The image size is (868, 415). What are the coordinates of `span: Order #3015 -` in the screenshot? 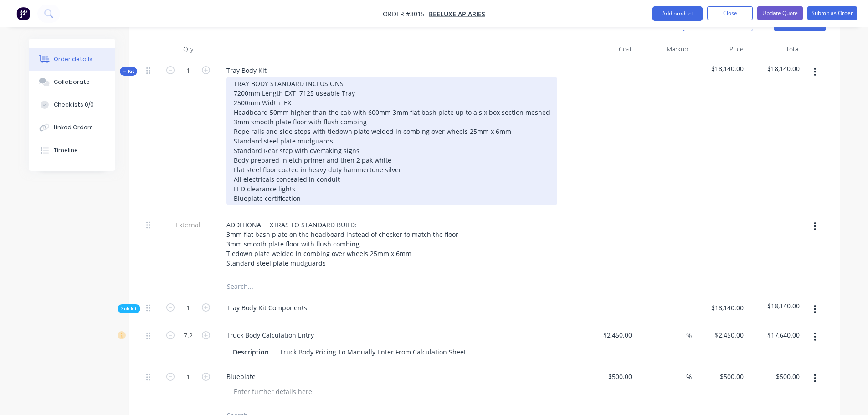 It's located at (406, 13).